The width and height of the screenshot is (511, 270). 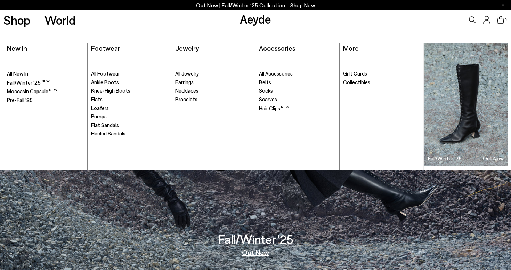 I want to click on a: Hair Clips, so click(x=297, y=108).